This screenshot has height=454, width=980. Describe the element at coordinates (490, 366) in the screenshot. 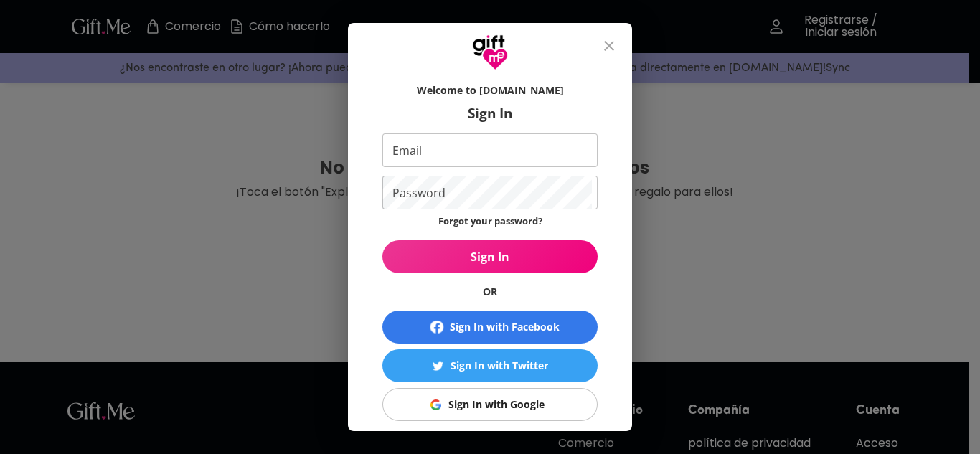

I see `button: Sign In with TwitterSign In with Twitter` at that location.